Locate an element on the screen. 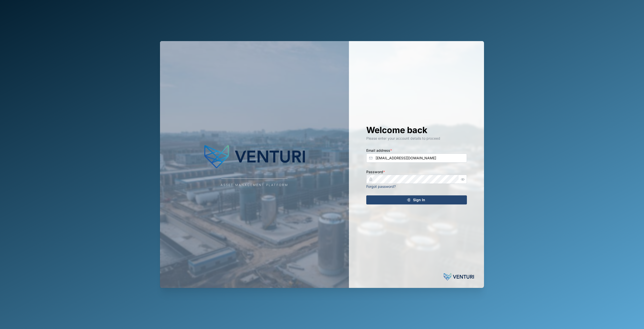  div: Please enter your account details to proceed is located at coordinates (416, 138).